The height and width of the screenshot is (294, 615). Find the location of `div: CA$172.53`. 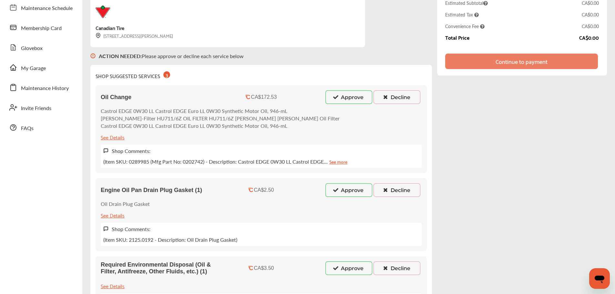

div: CA$172.53 is located at coordinates (264, 97).